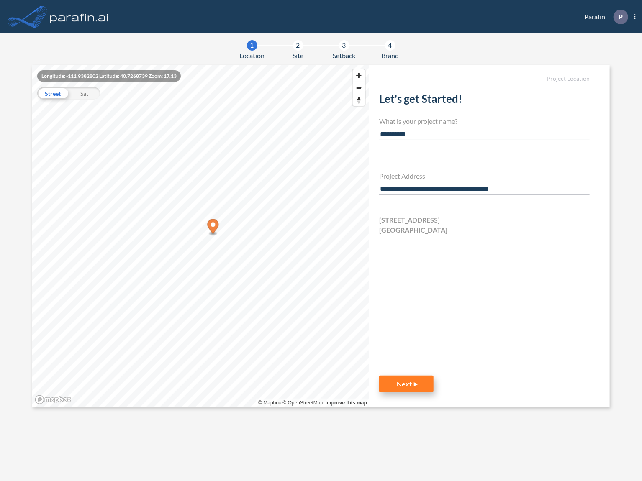  What do you see at coordinates (359, 87) in the screenshot?
I see `button: Zoom out` at bounding box center [359, 87].